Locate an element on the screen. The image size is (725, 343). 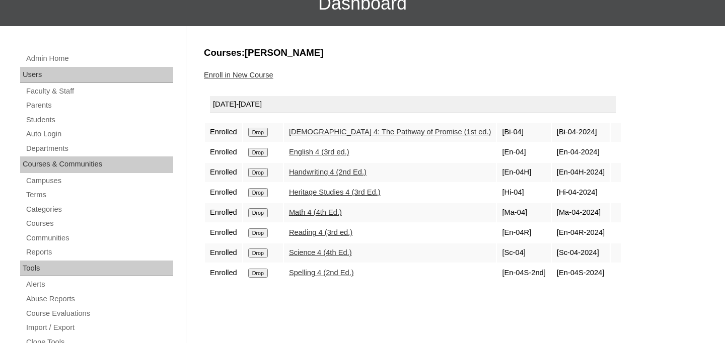
a: Faculty & Staff is located at coordinates (99, 91).